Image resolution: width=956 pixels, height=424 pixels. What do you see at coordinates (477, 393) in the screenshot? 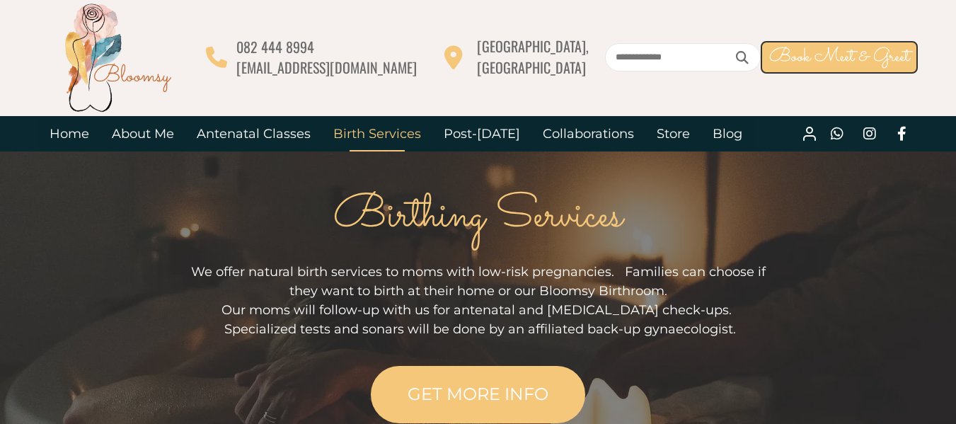
I see `span: GET MORE INFO` at bounding box center [477, 393].